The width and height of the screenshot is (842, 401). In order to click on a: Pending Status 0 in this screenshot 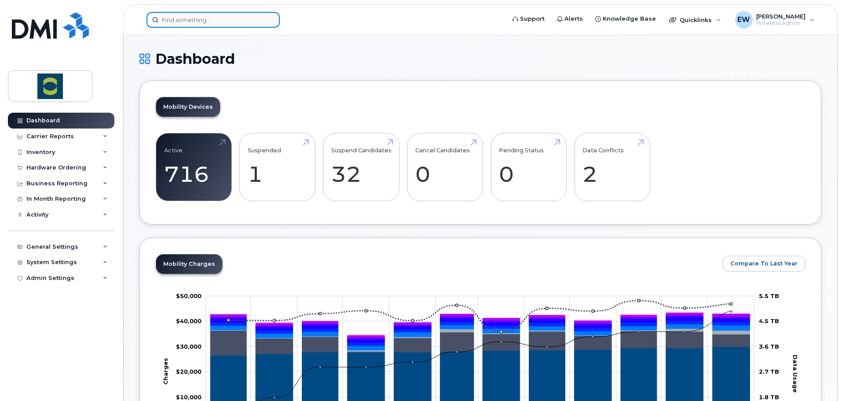, I will do `click(528, 167)`.